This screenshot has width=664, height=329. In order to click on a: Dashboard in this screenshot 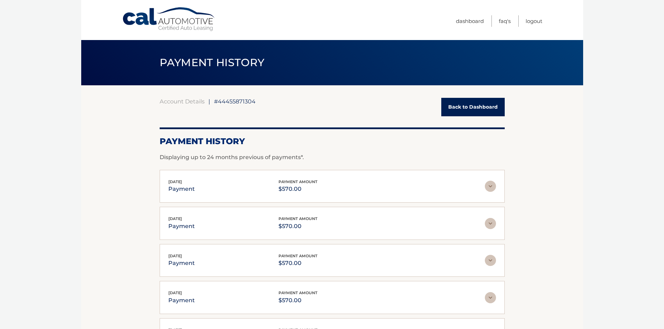, I will do `click(470, 21)`.